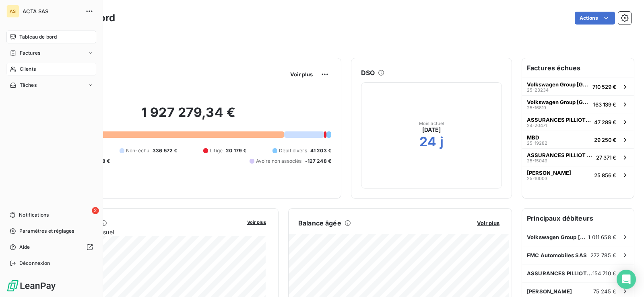 Image resolution: width=644 pixels, height=297 pixels. I want to click on span: 47 289 €, so click(605, 122).